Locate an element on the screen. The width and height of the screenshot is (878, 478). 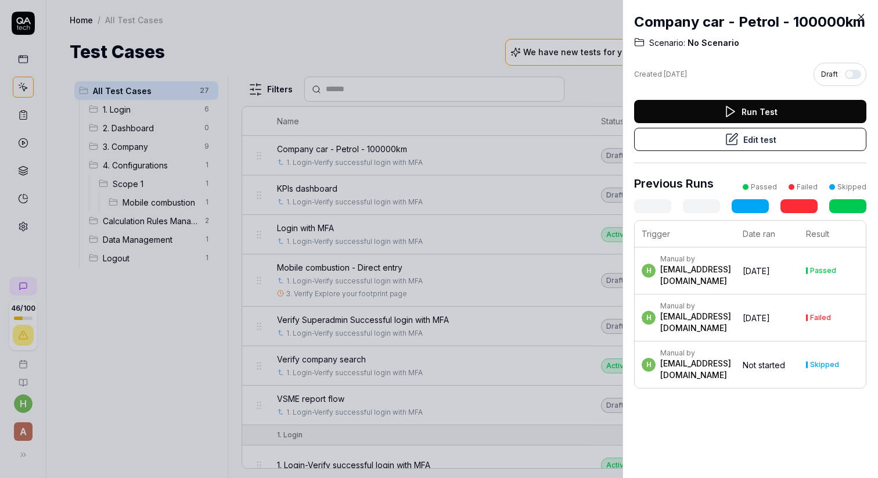
span: No Scenario is located at coordinates (712, 43).